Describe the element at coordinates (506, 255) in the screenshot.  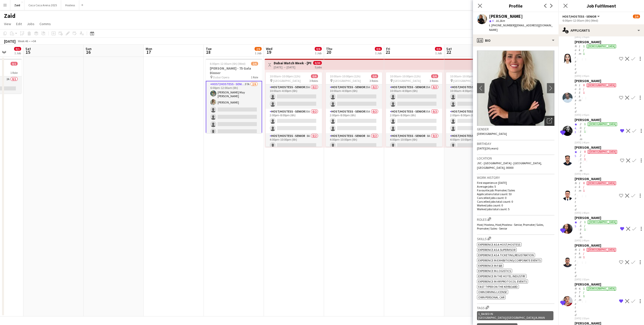
I see `span: Experience as a Ticketing/Registration` at that location.